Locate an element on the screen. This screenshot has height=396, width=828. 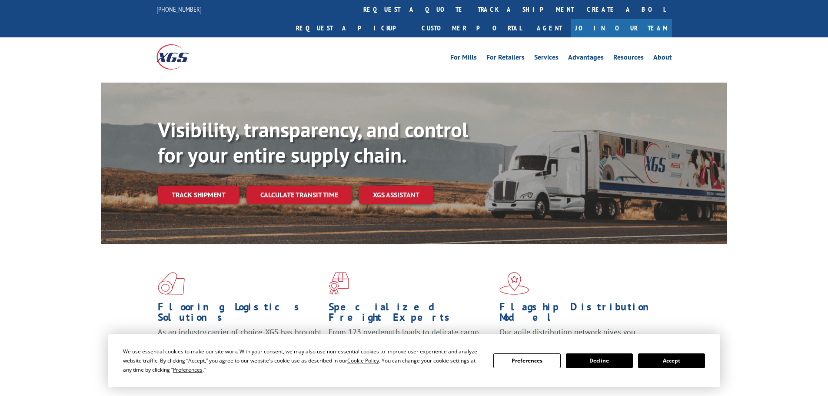
img: xgs-icon-total-supply-chain-intelligence-red is located at coordinates (171, 283).